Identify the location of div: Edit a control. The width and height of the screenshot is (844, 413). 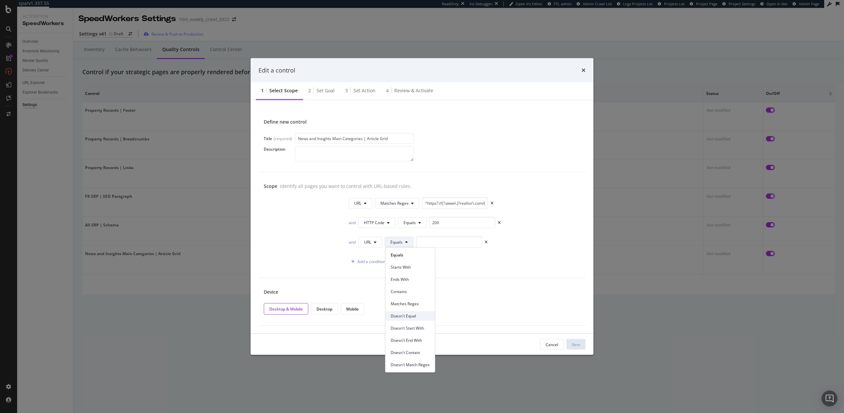
(277, 70).